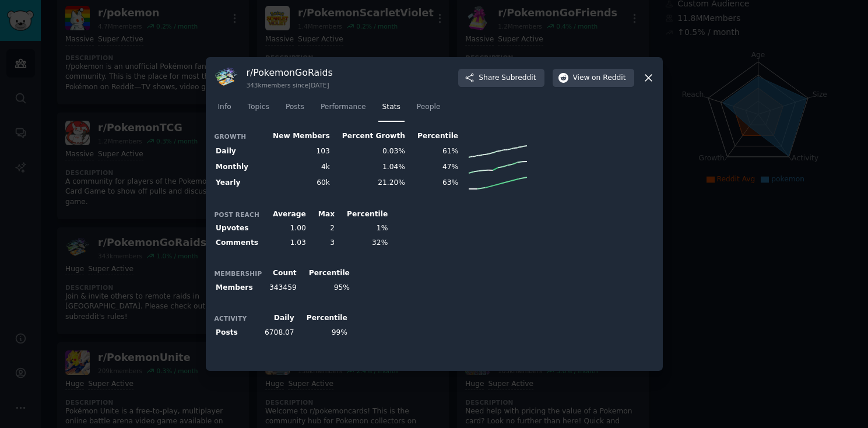  What do you see at coordinates (297, 137) in the screenshot?
I see `th: New Members` at bounding box center [297, 137].